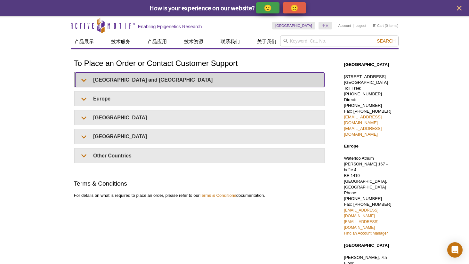  I want to click on strong: Europe, so click(351, 146).